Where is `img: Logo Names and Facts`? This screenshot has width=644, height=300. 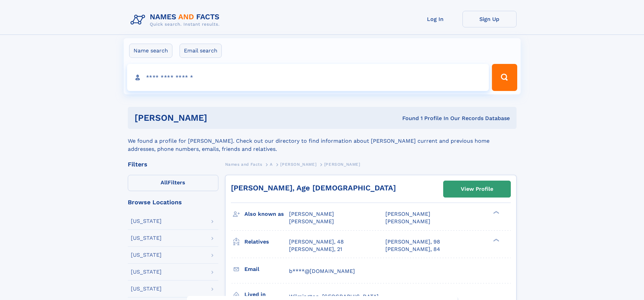 img: Logo Names and Facts is located at coordinates (176, 20).